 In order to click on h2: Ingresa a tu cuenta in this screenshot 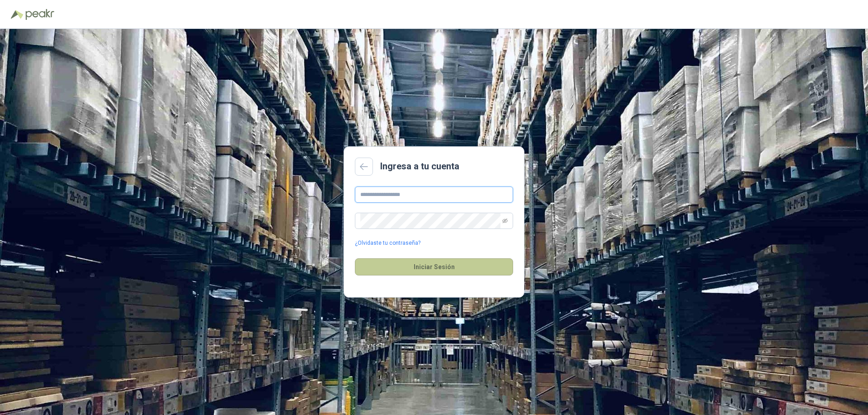, I will do `click(419, 166)`.